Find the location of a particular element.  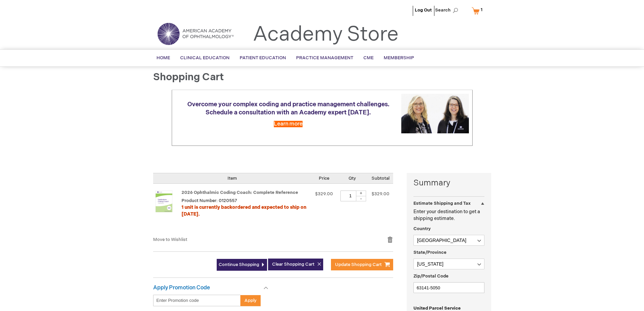

span: Patient Education is located at coordinates (263, 58).